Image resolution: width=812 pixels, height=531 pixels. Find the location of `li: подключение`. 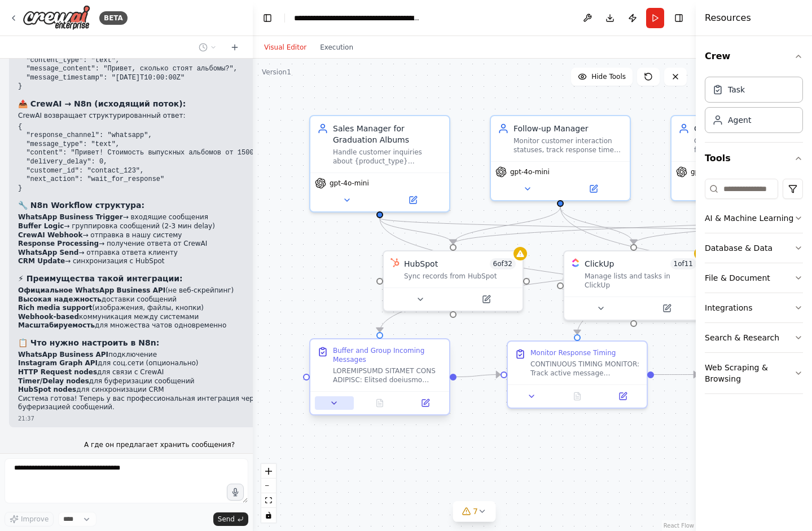

li: подключение is located at coordinates (202, 355).